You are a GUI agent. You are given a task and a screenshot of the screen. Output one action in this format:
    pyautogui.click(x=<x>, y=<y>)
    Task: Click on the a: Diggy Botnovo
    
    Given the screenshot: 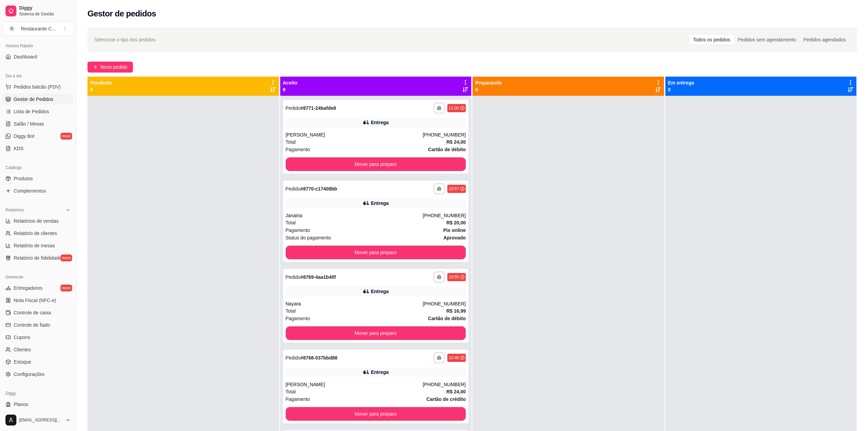 What is the action you would take?
    pyautogui.click(x=38, y=136)
    